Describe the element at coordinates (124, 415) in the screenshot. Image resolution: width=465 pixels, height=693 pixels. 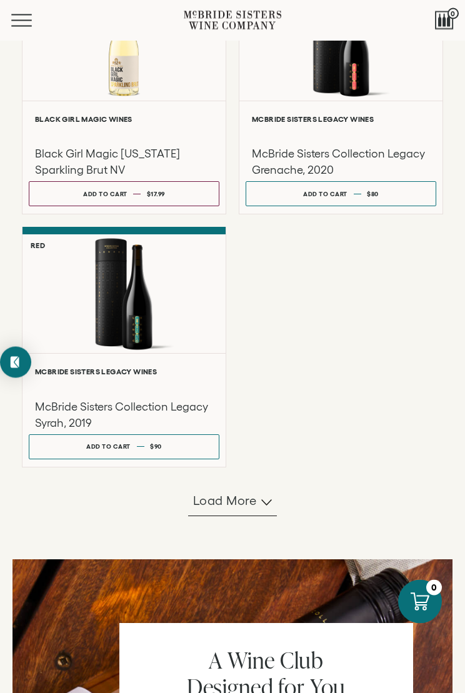
I see `h3: McBride Sisters Collection Legacy Syrah, 2019` at that location.